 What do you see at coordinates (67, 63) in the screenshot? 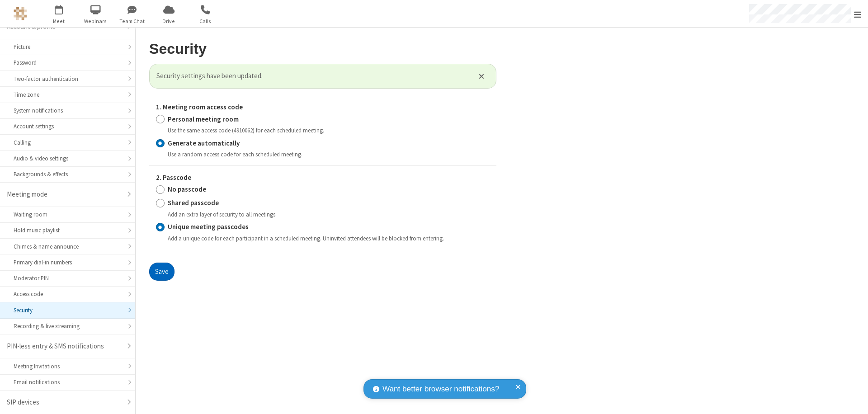
I see `div: Password` at bounding box center [67, 63].